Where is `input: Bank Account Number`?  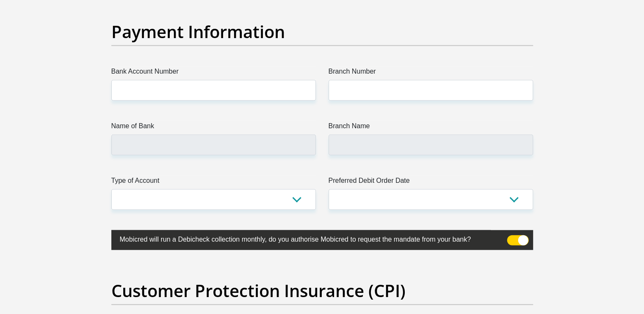
input: Bank Account Number is located at coordinates (213, 90).